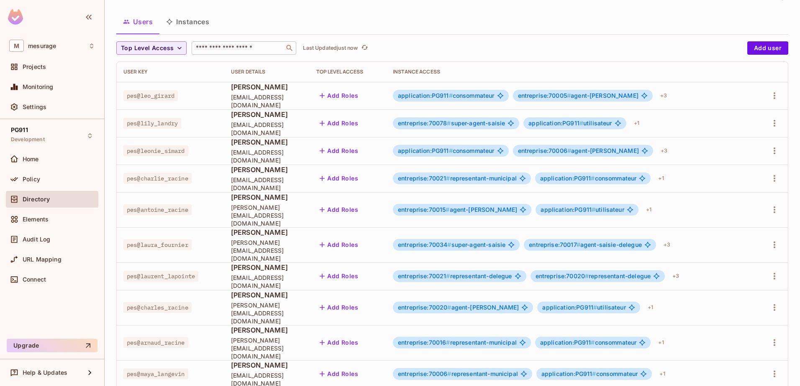  What do you see at coordinates (267, 72) in the screenshot?
I see `div: User Details` at bounding box center [267, 72].